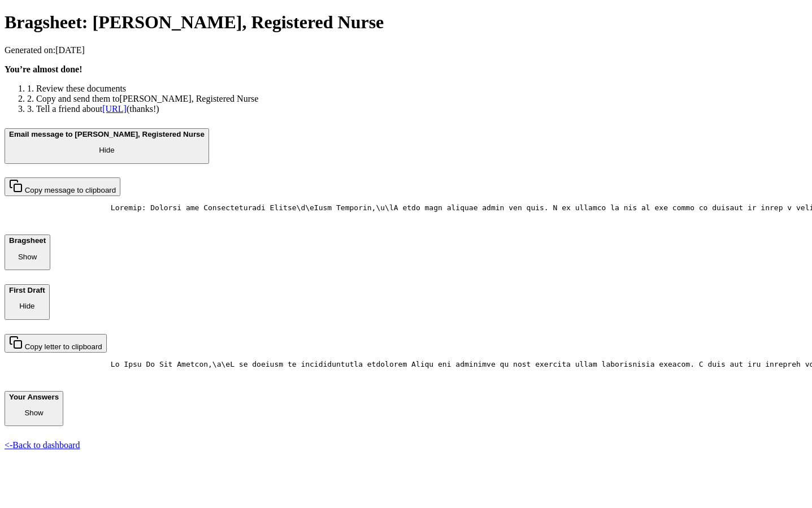 The height and width of the screenshot is (508, 812). Describe the element at coordinates (417, 89) in the screenshot. I see `li: 1. Review these documents` at that location.